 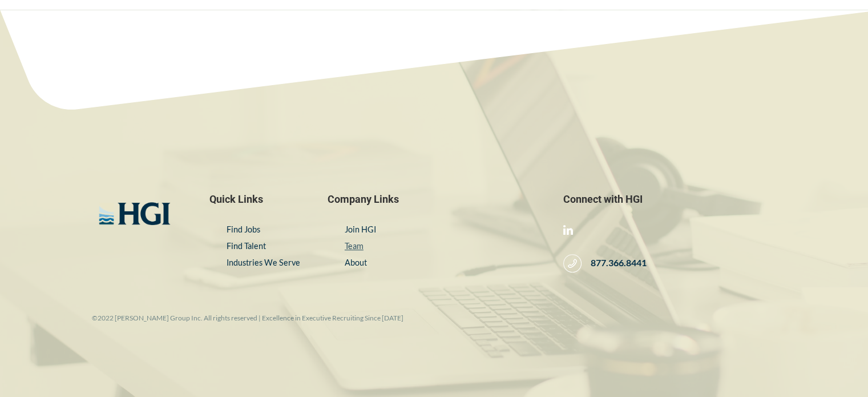 I want to click on a: Industries We Serve, so click(x=263, y=261).